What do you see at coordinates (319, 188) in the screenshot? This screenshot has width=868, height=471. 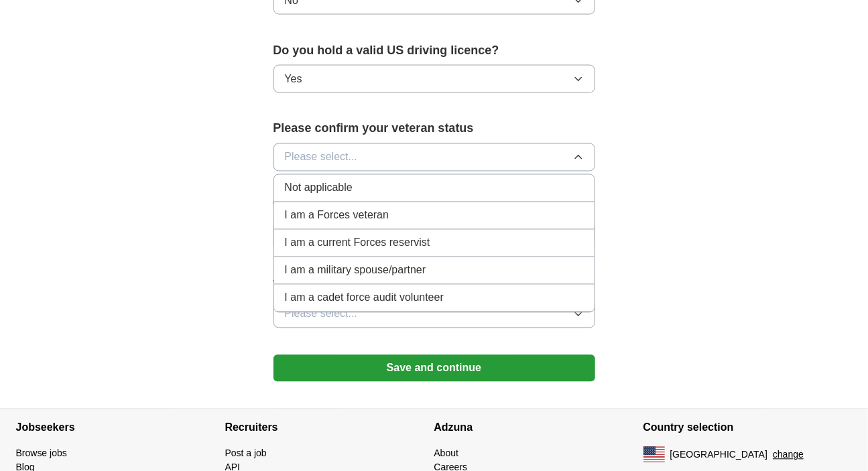 I see `span: Not applicable` at bounding box center [319, 188].